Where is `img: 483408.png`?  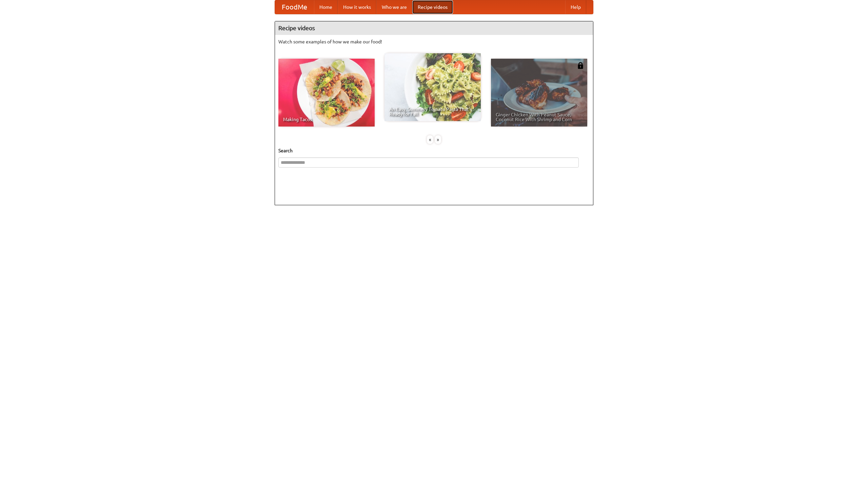
img: 483408.png is located at coordinates (581, 66).